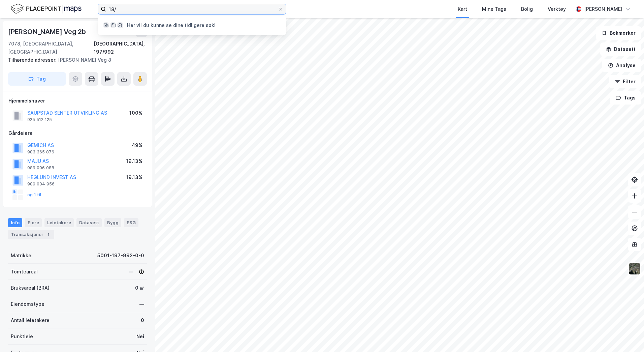 This screenshot has height=352, width=644. I want to click on div: 5001-197-992-0-0, so click(120, 256).